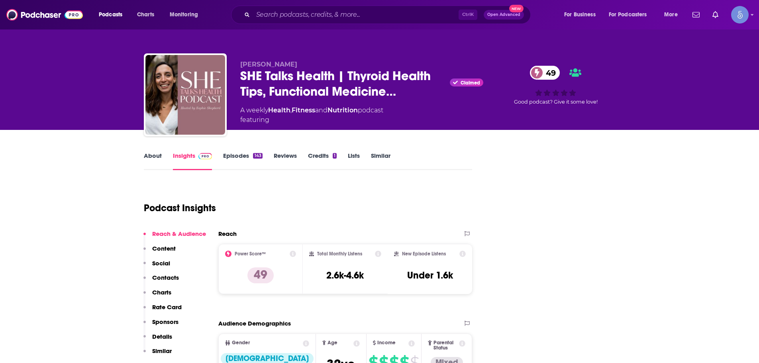 The height and width of the screenshot is (363, 759). What do you see at coordinates (180, 208) in the screenshot?
I see `h1: Podcast Insights` at bounding box center [180, 208].